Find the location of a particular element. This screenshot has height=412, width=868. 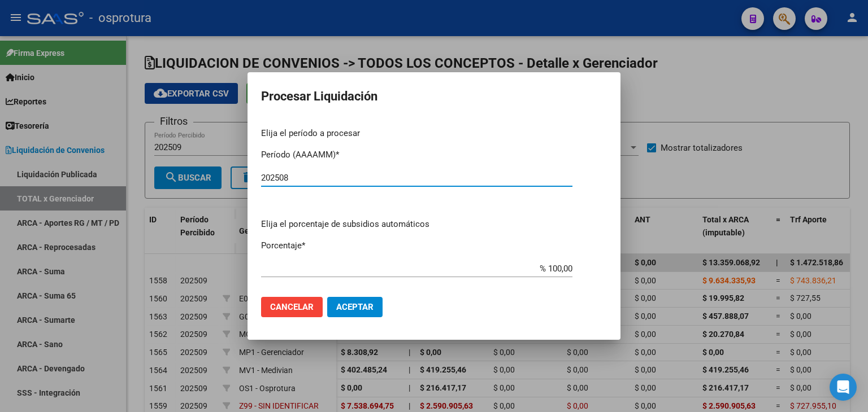

span: Aceptar is located at coordinates (355, 307).